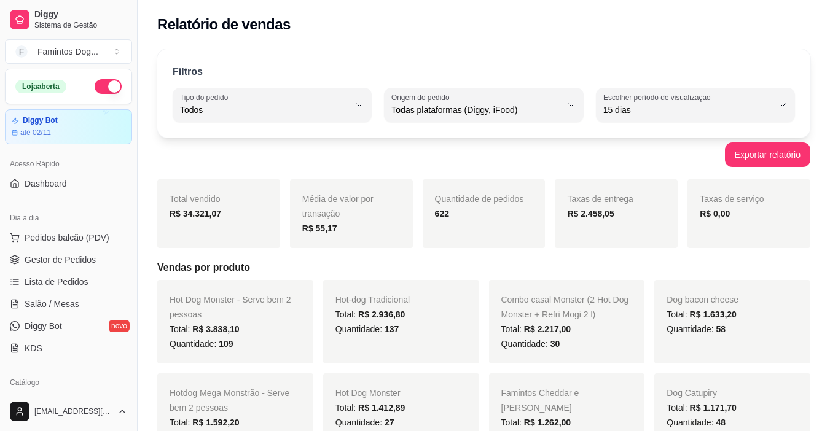 The width and height of the screenshot is (830, 431). What do you see at coordinates (57, 282) in the screenshot?
I see `span: Lista de Pedidos` at bounding box center [57, 282].